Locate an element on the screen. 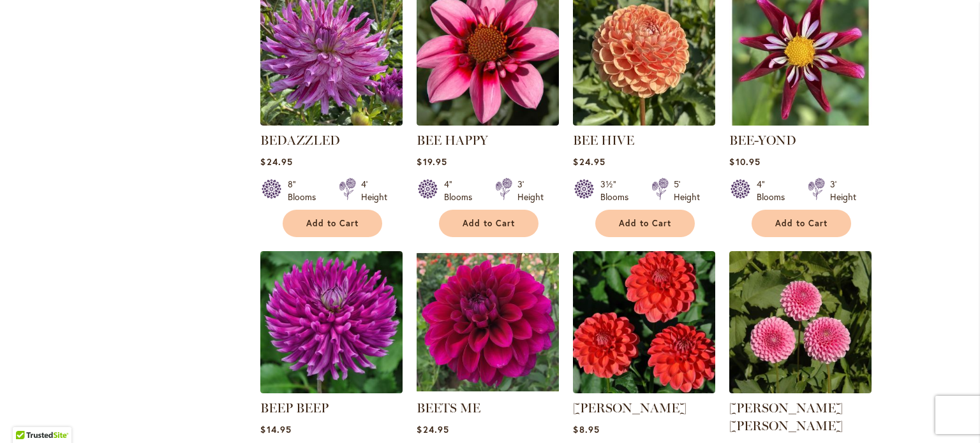 The width and height of the screenshot is (980, 443). div: 8" Blooms is located at coordinates (305, 191).